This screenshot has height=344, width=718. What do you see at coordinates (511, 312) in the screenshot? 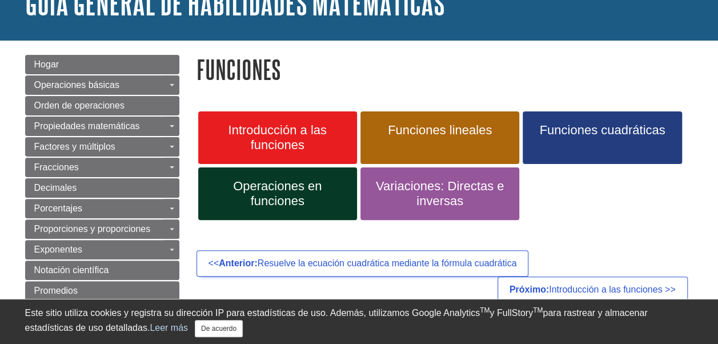
I see `font: y FullStory` at bounding box center [511, 312].